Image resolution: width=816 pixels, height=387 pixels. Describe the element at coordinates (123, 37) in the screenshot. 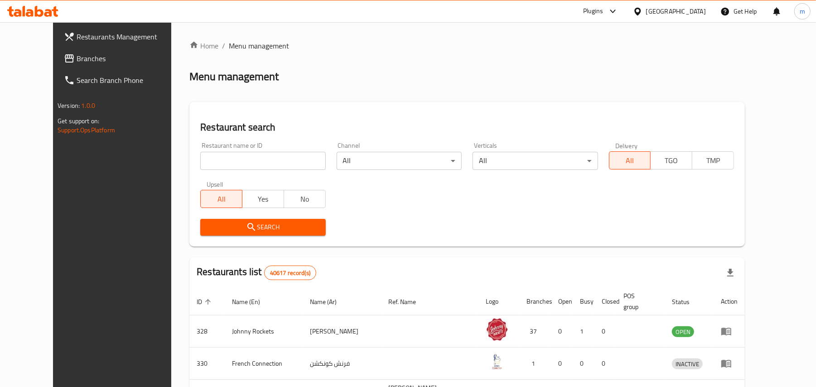

I see `a: Restaurants Management` at that location.